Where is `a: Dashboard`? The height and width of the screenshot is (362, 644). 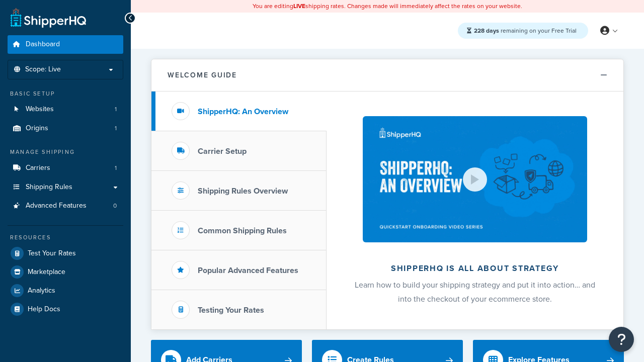
a: Dashboard is located at coordinates (66, 45).